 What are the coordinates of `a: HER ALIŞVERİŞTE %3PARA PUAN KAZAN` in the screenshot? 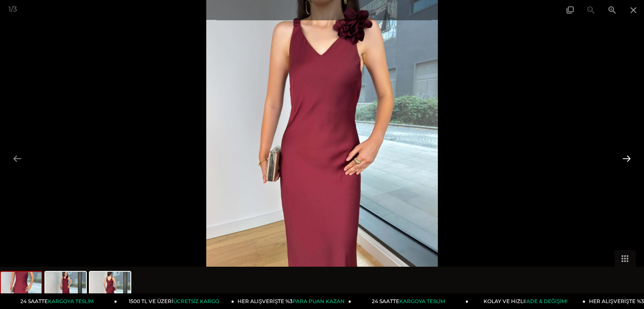 It's located at (292, 301).